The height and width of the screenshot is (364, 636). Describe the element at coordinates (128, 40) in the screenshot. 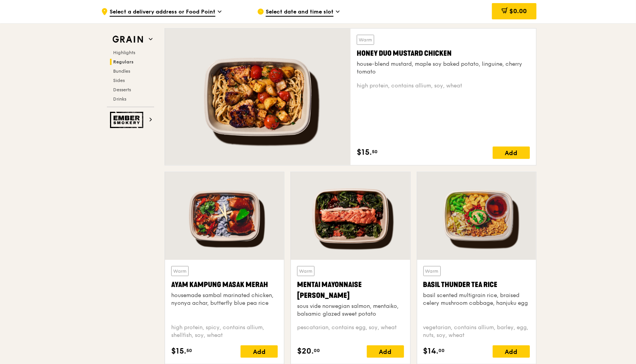

I see `img: Grain web logo` at that location.